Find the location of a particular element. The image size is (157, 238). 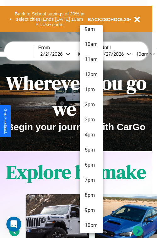

li: 8pm is located at coordinates (91, 195).